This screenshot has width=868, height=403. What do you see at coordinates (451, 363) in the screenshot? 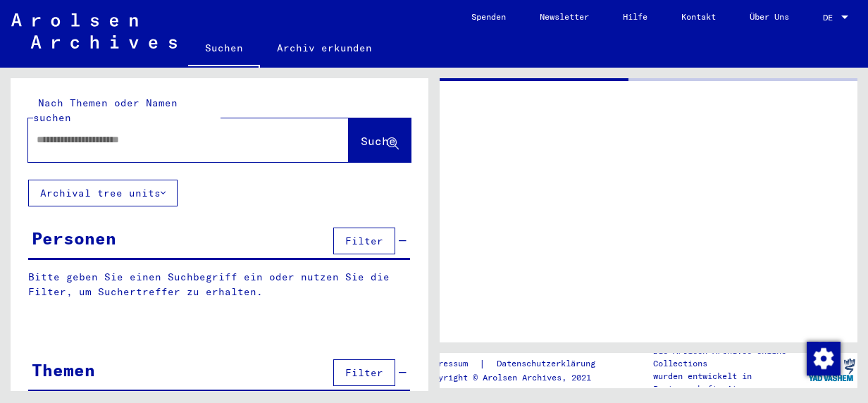
I see `a: Impressum` at bounding box center [451, 363].